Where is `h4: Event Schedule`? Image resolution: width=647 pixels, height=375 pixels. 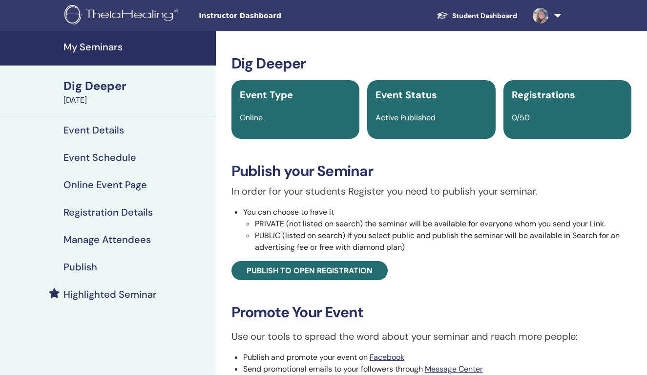 h4: Event Schedule is located at coordinates (100, 157).